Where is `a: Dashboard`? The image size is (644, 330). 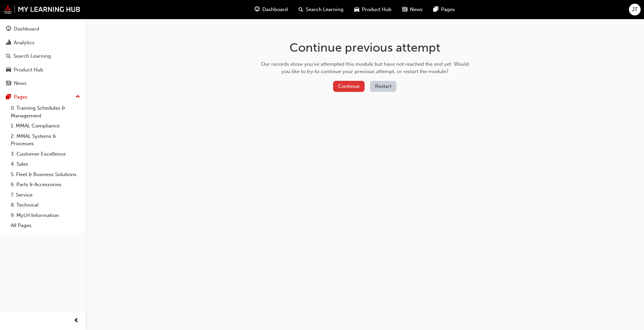
a: Dashboard is located at coordinates (42, 29).